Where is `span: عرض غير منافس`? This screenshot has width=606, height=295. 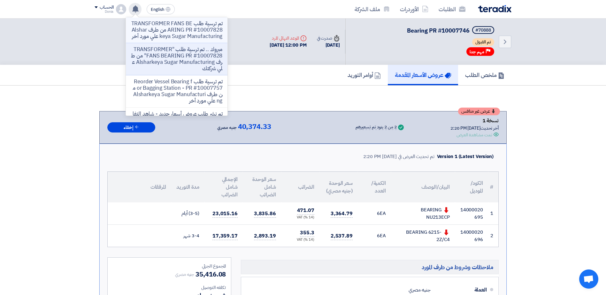
span: عرض غير منافس is located at coordinates (476, 112).